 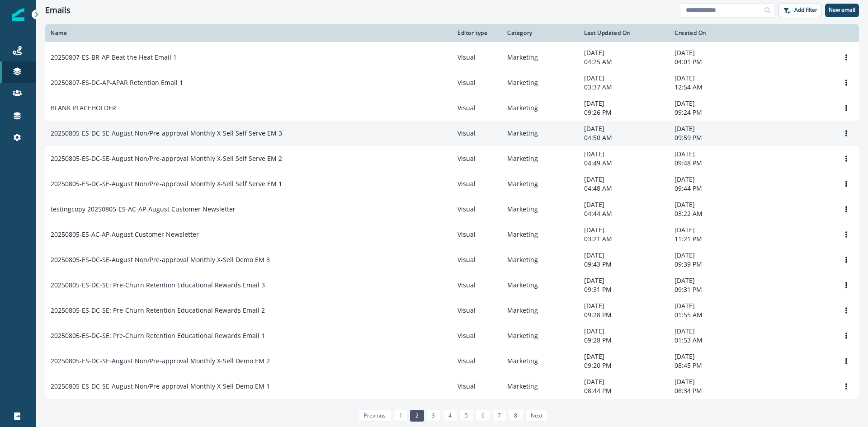 I want to click on div: Editor type, so click(x=477, y=33).